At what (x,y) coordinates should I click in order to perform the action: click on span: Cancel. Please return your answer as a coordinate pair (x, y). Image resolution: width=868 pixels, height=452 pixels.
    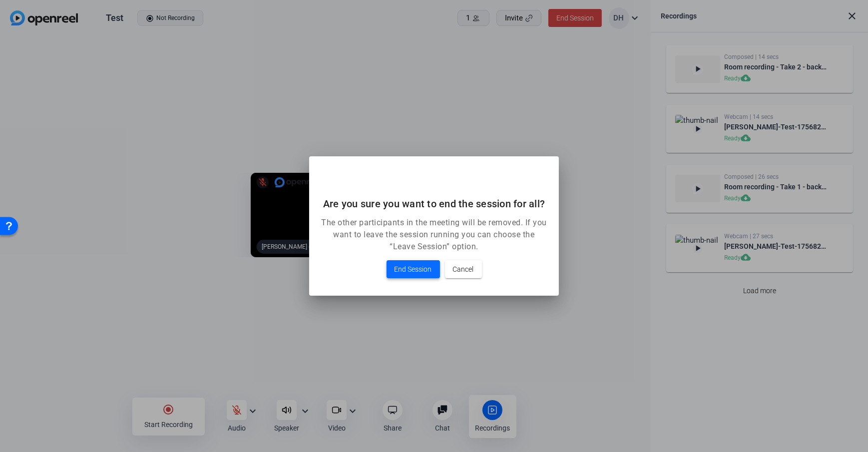
    Looking at the image, I should click on (463, 269).